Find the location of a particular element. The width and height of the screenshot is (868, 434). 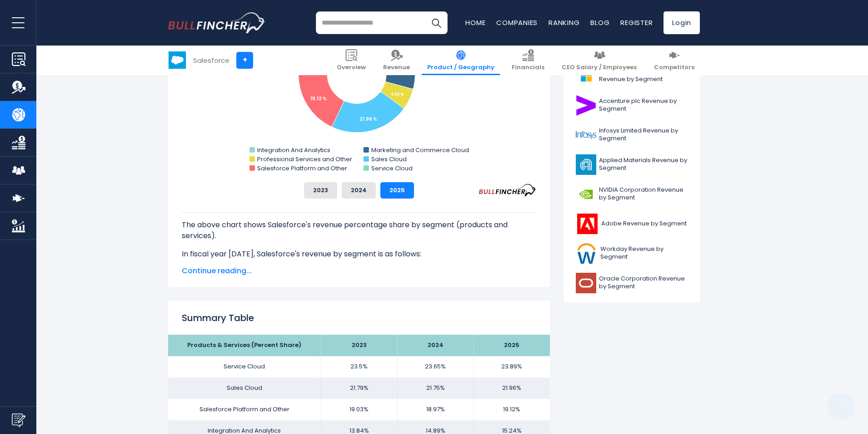

th: 2024 is located at coordinates (435, 345).